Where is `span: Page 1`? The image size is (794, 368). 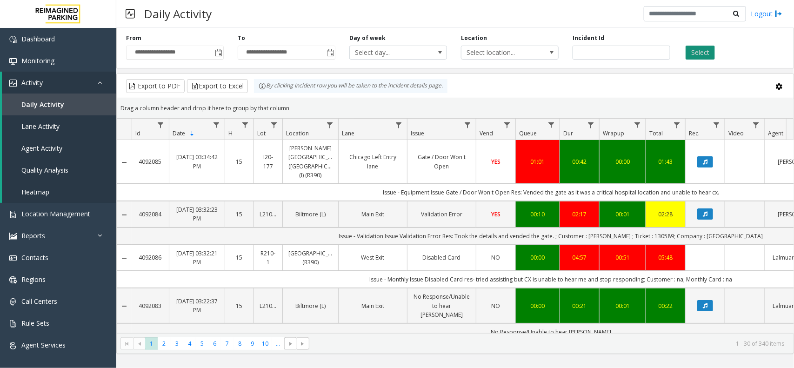 span: Page 1 is located at coordinates (151, 343).